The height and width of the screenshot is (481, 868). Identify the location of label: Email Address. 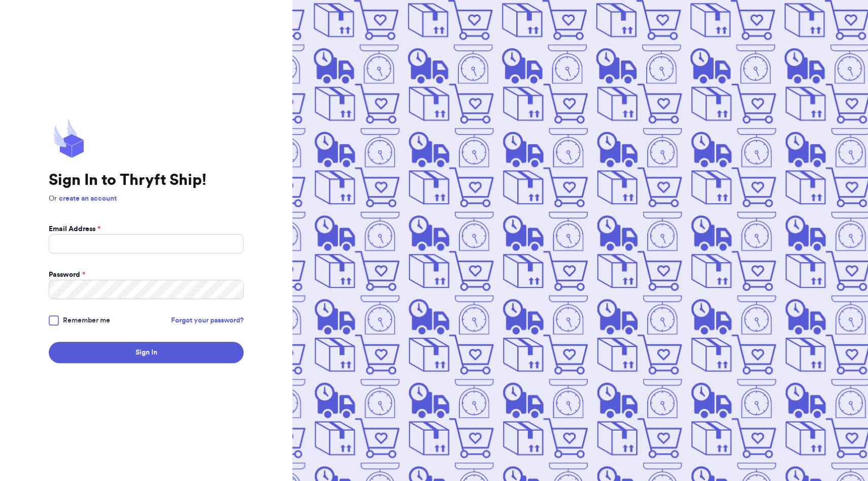
(75, 229).